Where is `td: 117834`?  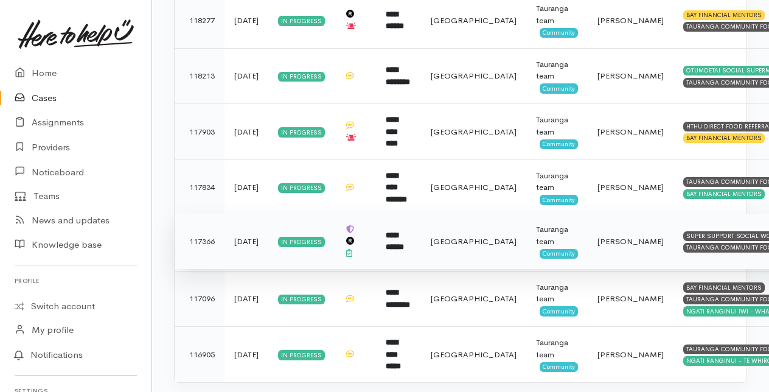 td: 117834 is located at coordinates (200, 187).